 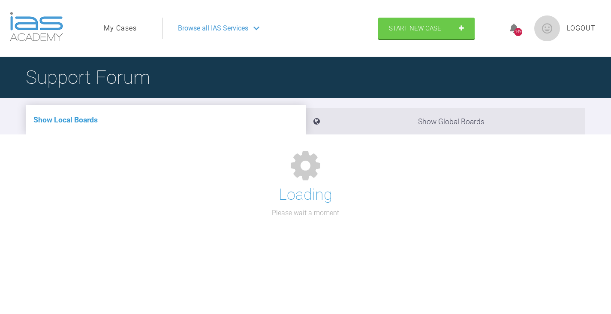 I want to click on p: Please wait a moment, so click(x=305, y=213).